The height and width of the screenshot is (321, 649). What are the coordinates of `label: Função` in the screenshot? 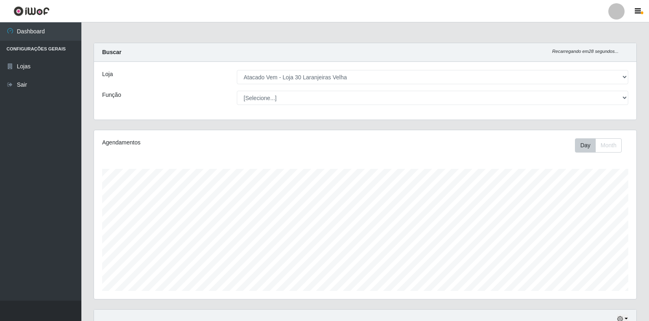 It's located at (111, 95).